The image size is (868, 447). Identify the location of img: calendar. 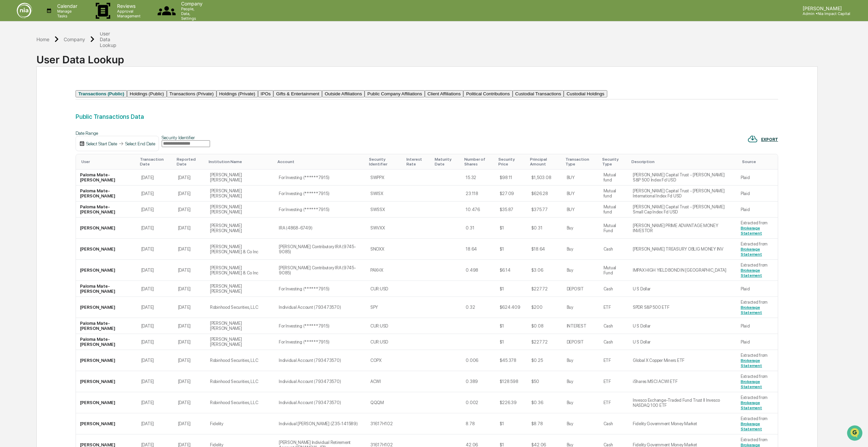
(82, 143).